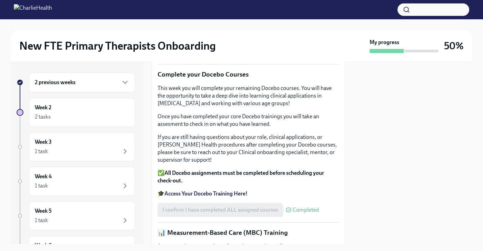 The width and height of the screenshot is (483, 251). I want to click on h6: Week 2, so click(43, 108).